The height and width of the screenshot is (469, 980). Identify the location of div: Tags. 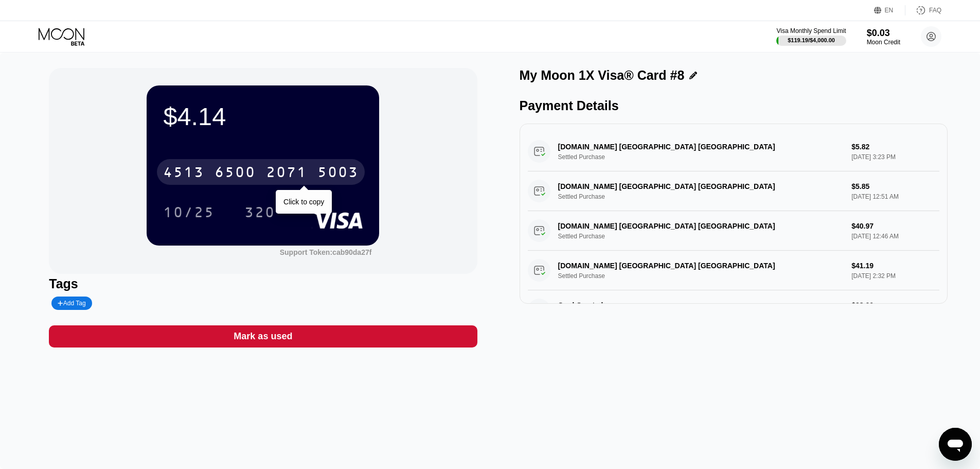
(262, 284).